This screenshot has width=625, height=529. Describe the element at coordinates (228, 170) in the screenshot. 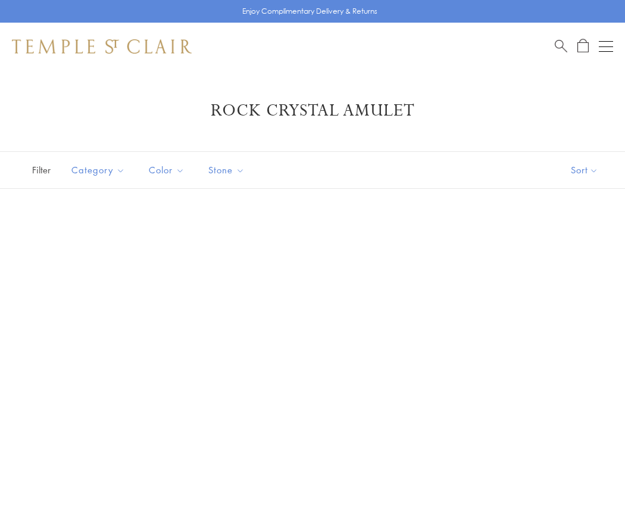

I see `span: Stone` at that location.